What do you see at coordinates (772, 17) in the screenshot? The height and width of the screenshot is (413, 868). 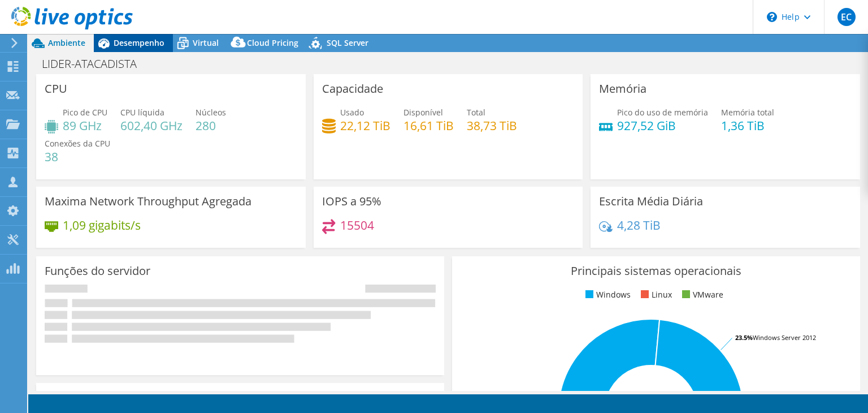 I see `svg: \n` at bounding box center [772, 17].